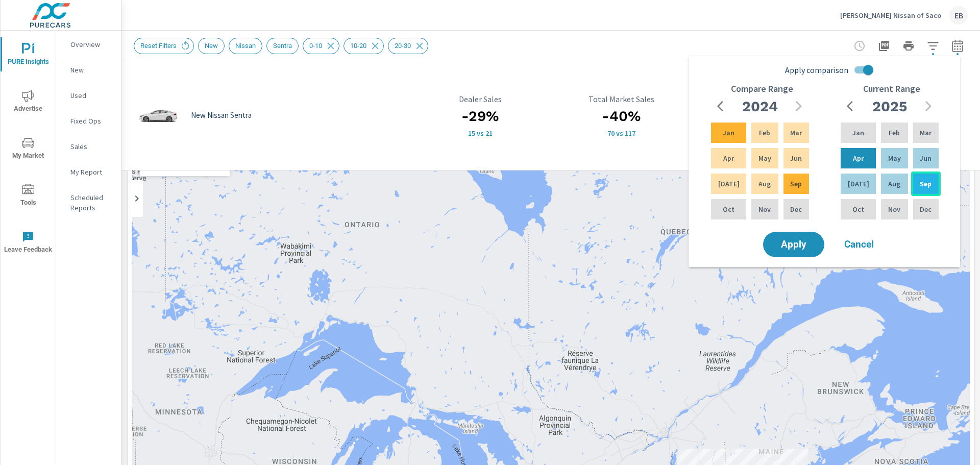 The width and height of the screenshot is (980, 465). What do you see at coordinates (480, 133) in the screenshot?
I see `p: 15 vs 21` at bounding box center [480, 133].